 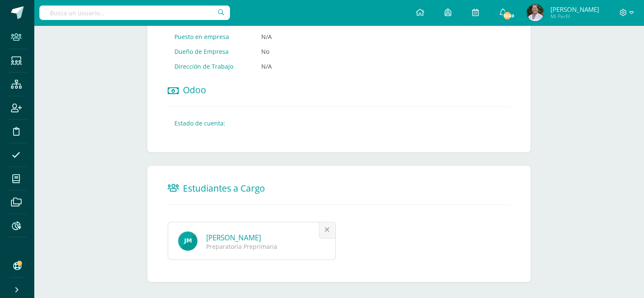 What do you see at coordinates (574, 16) in the screenshot?
I see `span: Mi Perfil` at bounding box center [574, 16].